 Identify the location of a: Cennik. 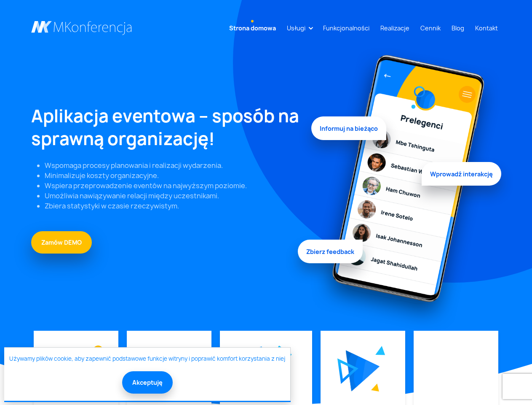
(431, 28).